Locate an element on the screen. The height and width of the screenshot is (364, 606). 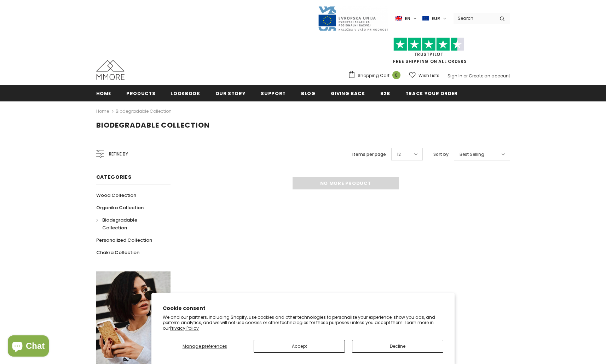
inbox-online-store-chat: Shopify online store chat is located at coordinates (28, 347).